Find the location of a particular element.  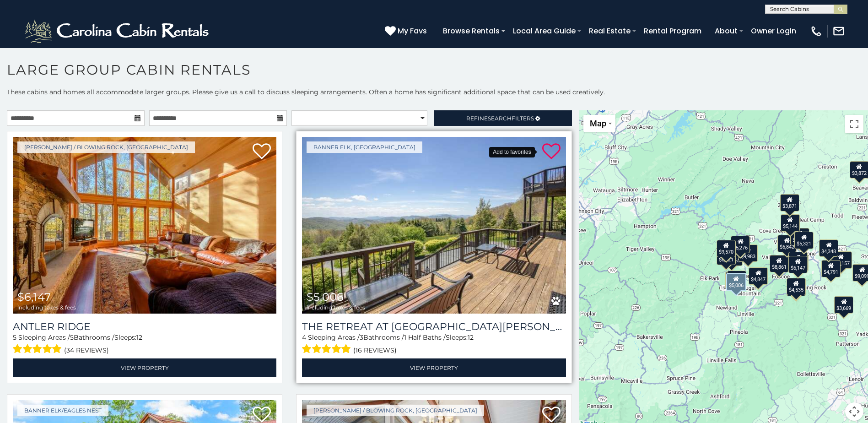

span: (34 reviews) is located at coordinates (87, 351).